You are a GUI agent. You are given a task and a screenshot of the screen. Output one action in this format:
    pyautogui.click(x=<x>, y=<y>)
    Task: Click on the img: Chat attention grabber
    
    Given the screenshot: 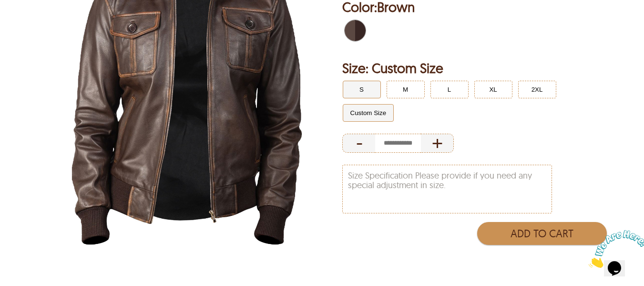 What is the action you would take?
    pyautogui.click(x=33, y=23)
    